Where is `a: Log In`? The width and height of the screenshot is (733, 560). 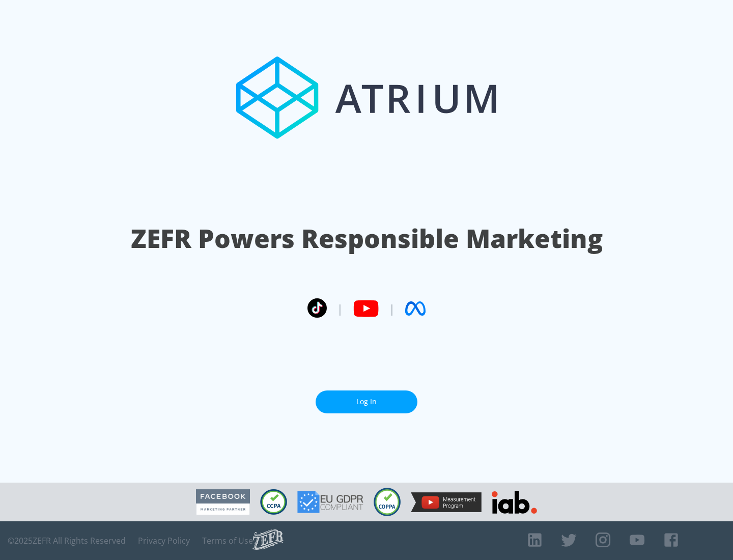
a: Log In is located at coordinates (366, 402).